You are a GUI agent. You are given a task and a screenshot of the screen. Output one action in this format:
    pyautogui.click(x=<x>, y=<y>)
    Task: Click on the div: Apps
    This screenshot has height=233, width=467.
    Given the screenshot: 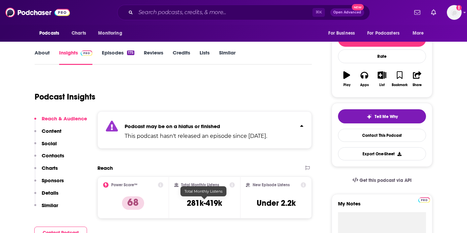 What is the action you would take?
    pyautogui.click(x=365, y=85)
    